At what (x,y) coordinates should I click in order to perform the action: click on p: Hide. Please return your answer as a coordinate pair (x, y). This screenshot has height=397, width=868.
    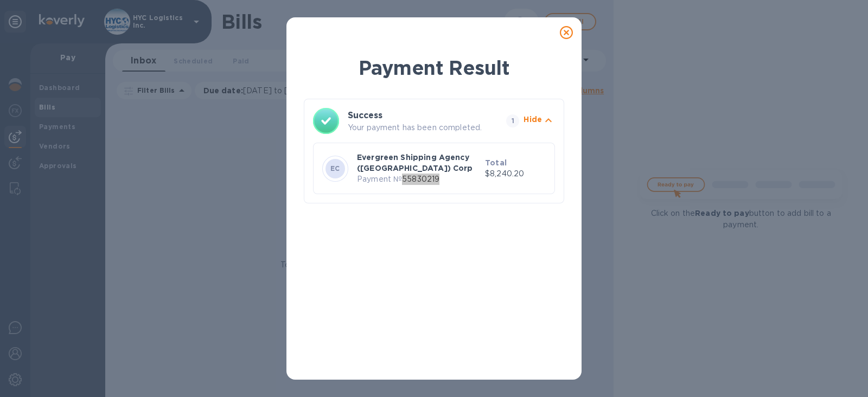
    Looking at the image, I should click on (533, 119).